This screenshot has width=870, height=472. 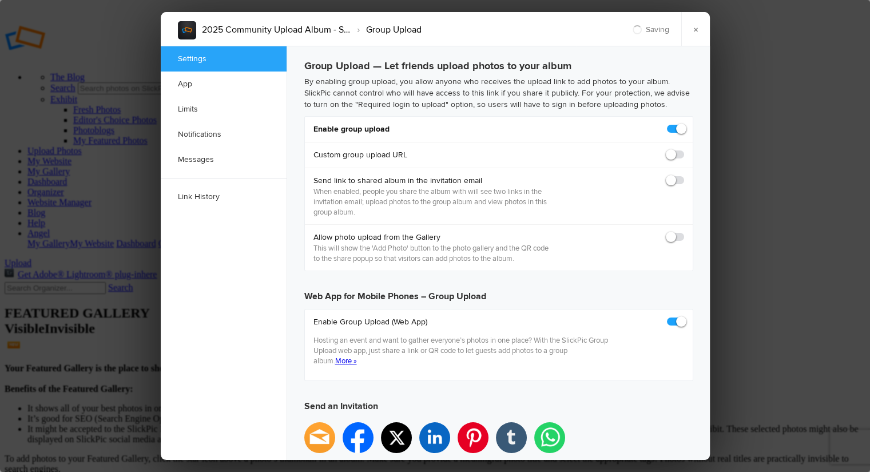 I want to click on a: More », so click(x=346, y=361).